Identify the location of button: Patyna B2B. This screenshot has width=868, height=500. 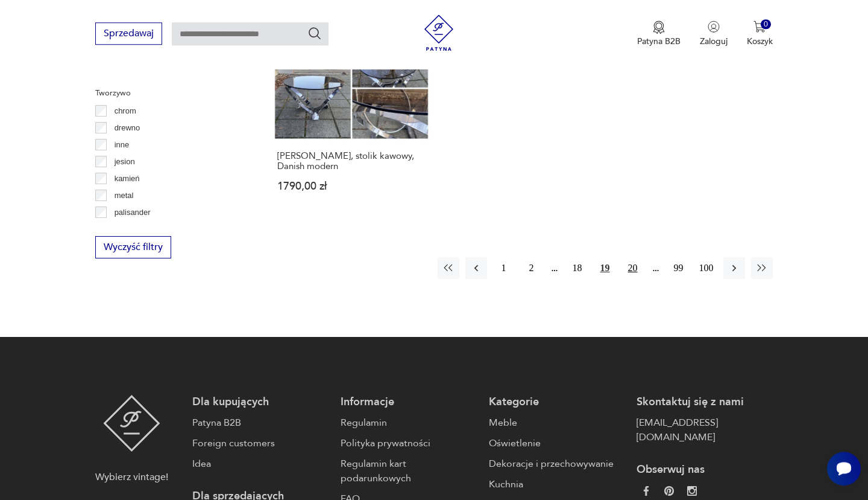
(659, 34).